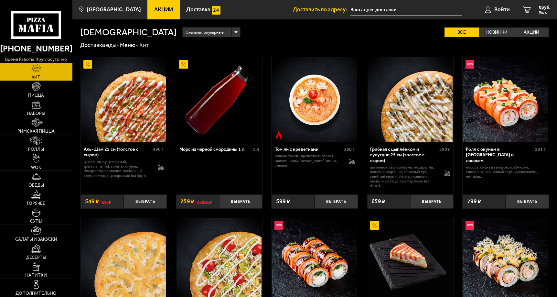 The width and height of the screenshot is (557, 297). What do you see at coordinates (106, 201) in the screenshot?
I see `s: 618 ₽` at bounding box center [106, 201].